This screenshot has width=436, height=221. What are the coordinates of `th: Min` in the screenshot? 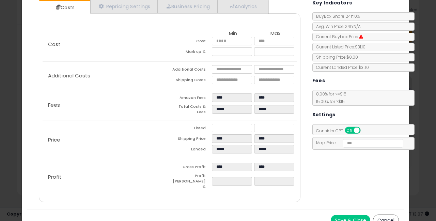 It's located at (233, 34).